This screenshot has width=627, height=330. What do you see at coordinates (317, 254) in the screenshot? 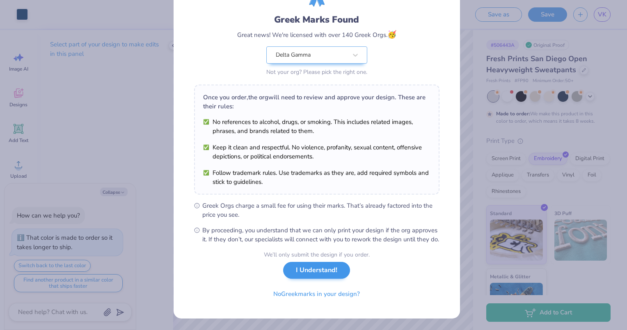
I see `div: We’ll only submit the design if you order.` at bounding box center [317, 254].